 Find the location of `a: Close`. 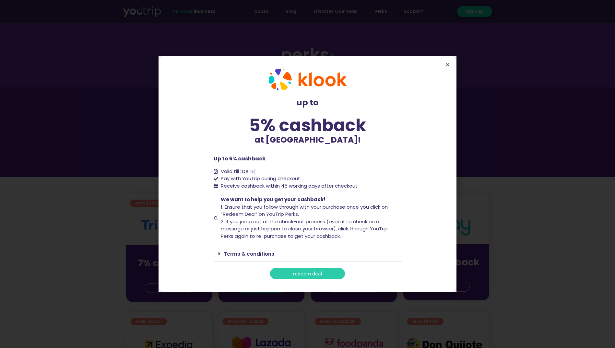

a: Close is located at coordinates (447, 64).